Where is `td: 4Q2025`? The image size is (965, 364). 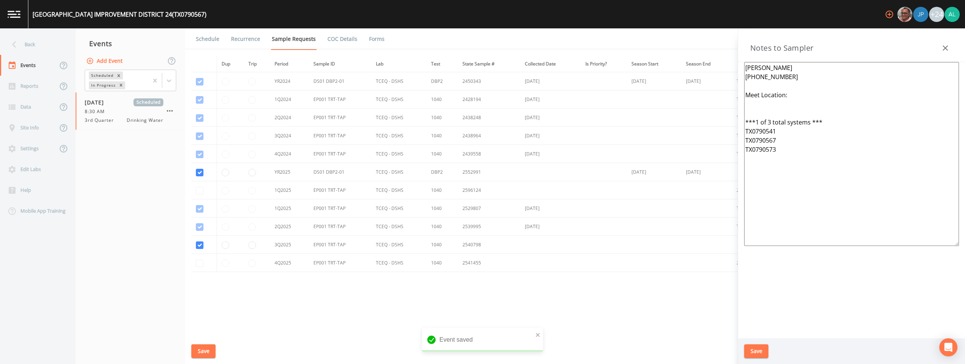 td: 4Q2025 is located at coordinates (289, 263).